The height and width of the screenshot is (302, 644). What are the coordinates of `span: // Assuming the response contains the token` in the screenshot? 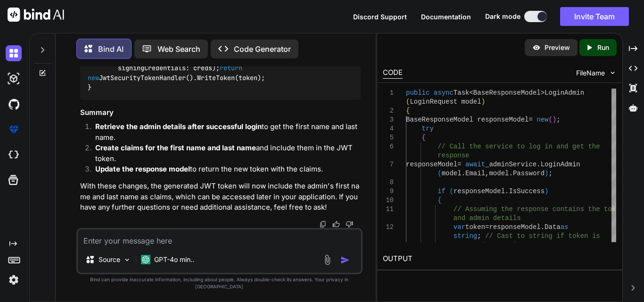 It's located at (538, 209).